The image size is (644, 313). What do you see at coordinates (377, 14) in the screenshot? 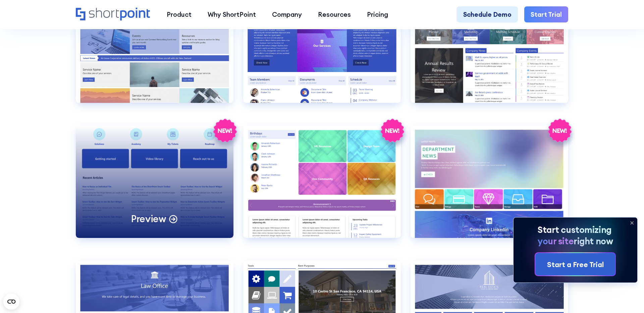
I see `div: Pricing` at bounding box center [377, 14].